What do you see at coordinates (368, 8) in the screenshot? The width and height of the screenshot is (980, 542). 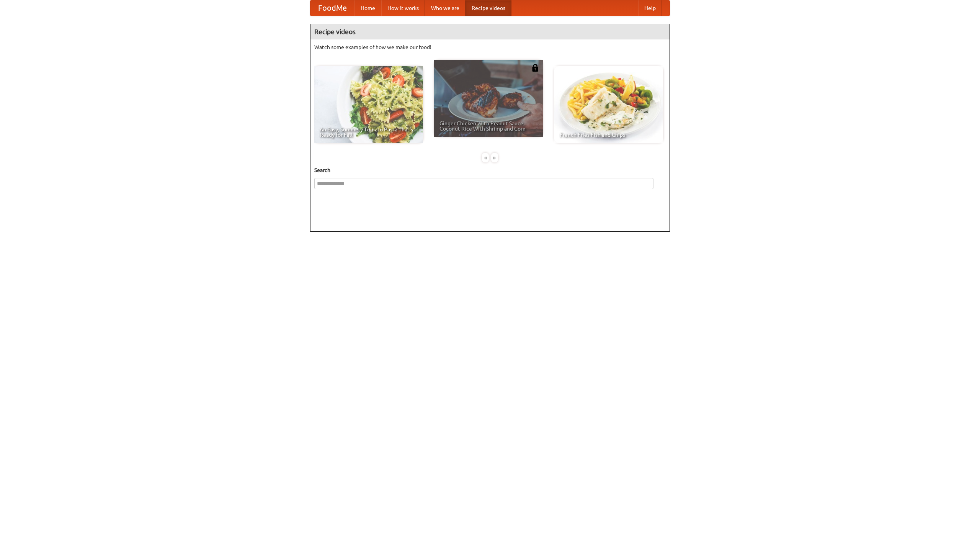 I see `a: Home` at bounding box center [368, 8].